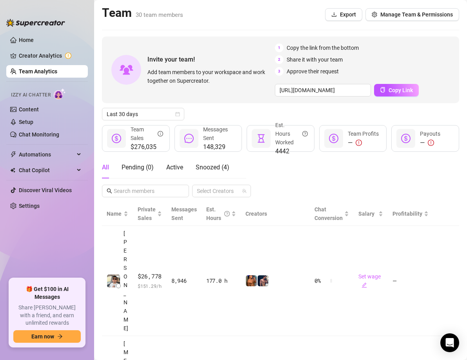 This screenshot has height=360, width=467. What do you see at coordinates (363, 134) in the screenshot?
I see `span: Team Profits` at bounding box center [363, 134].